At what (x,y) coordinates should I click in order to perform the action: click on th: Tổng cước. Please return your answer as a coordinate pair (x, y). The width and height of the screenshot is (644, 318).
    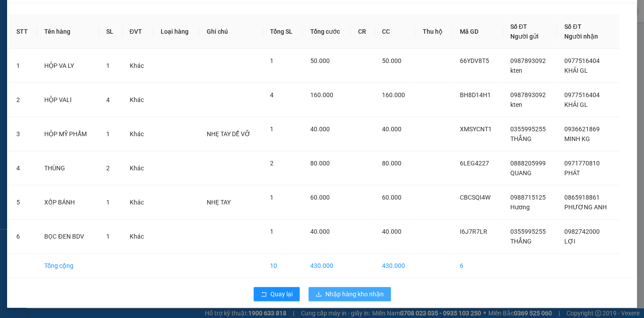
    Looking at the image, I should click on (326, 31).